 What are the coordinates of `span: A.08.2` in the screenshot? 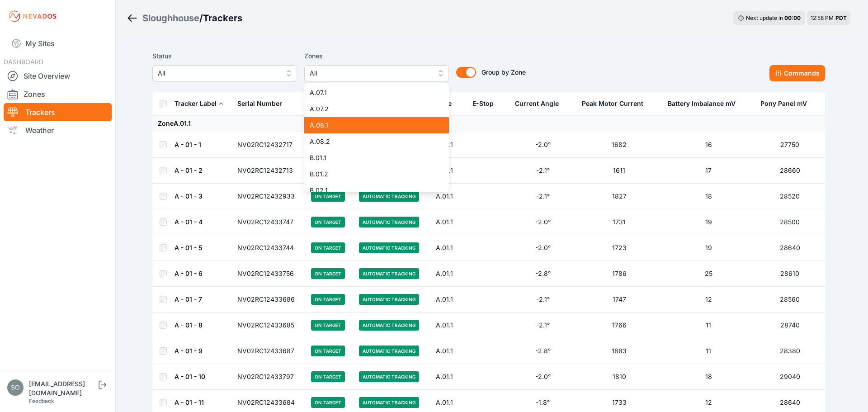 It's located at (371, 142).